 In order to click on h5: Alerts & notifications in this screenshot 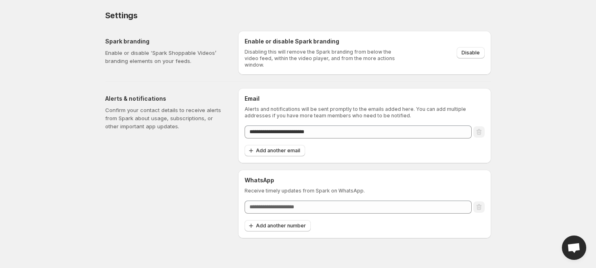, I will do `click(165, 99)`.